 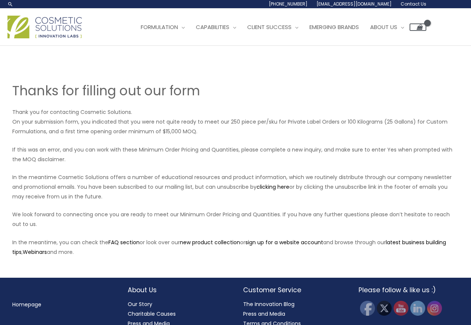 I want to click on p: In the meantime Cosmetic Solutions offers a number of educational resources and product informati..., so click(x=236, y=187).